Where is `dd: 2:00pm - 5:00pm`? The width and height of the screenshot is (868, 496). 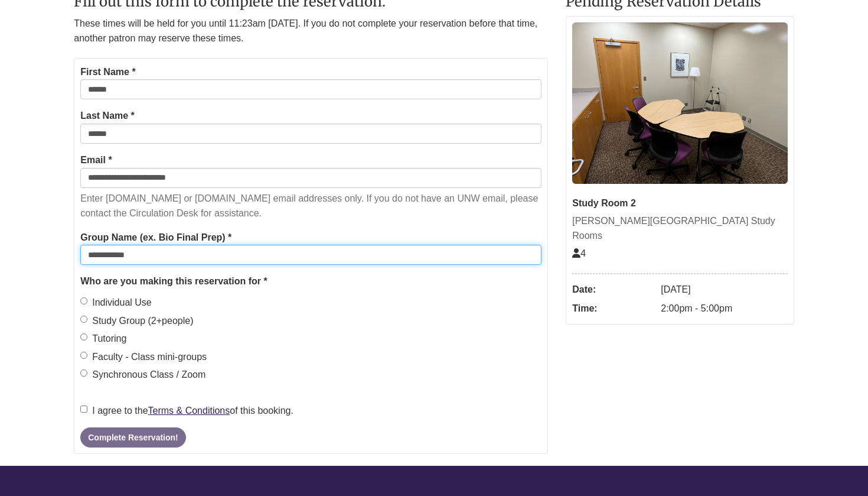 dd: 2:00pm - 5:00pm is located at coordinates (723, 308).